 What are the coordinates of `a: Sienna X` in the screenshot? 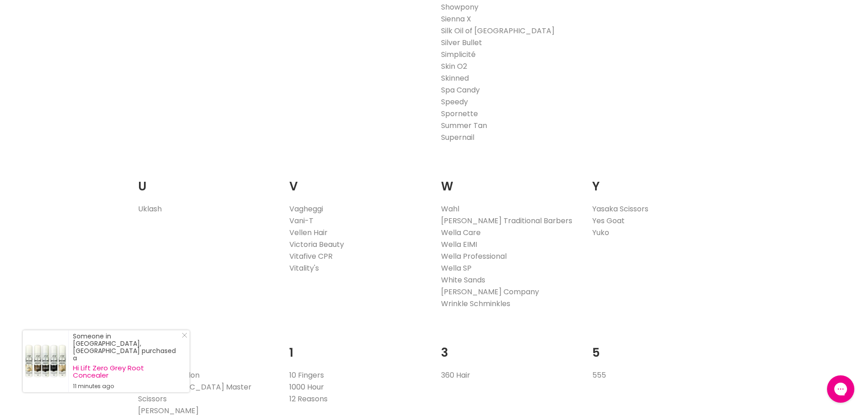 It's located at (456, 18).